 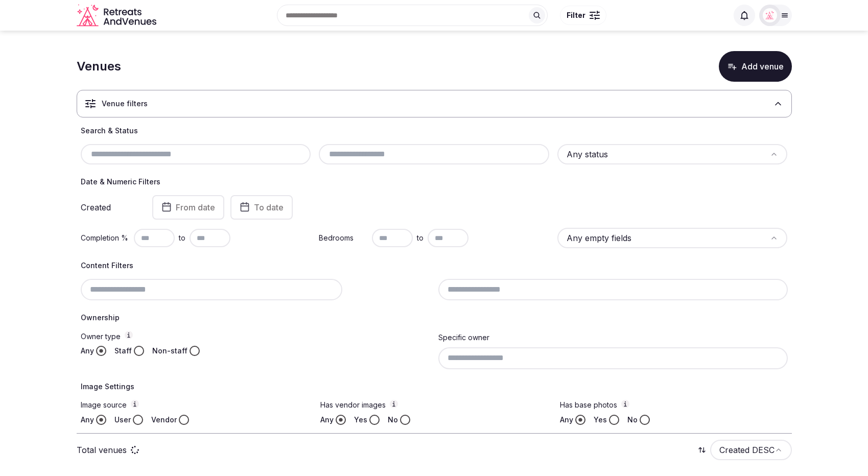 What do you see at coordinates (434, 265) in the screenshot?
I see `h4: Content Filters` at bounding box center [434, 265].